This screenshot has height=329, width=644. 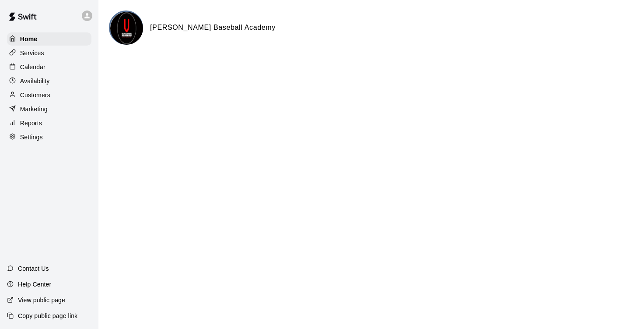 I want to click on div: Customers, so click(x=49, y=95).